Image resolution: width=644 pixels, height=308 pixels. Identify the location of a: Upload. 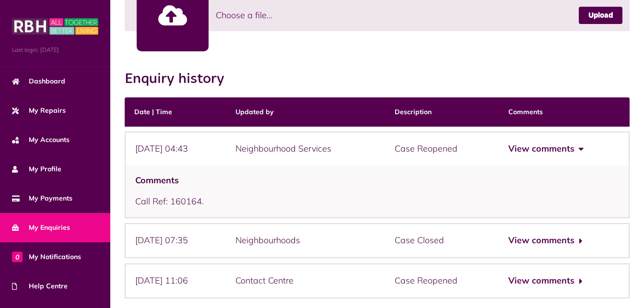
(601, 16).